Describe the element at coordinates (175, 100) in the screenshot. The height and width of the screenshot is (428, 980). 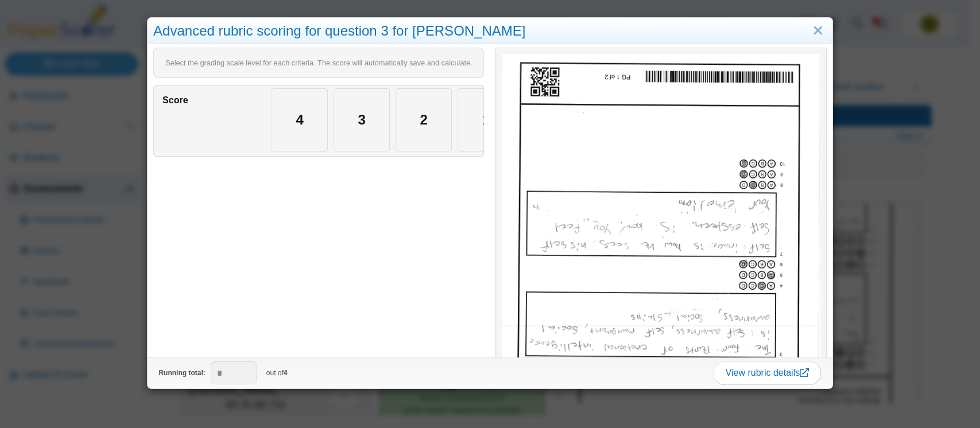
I see `b: Score` at that location.